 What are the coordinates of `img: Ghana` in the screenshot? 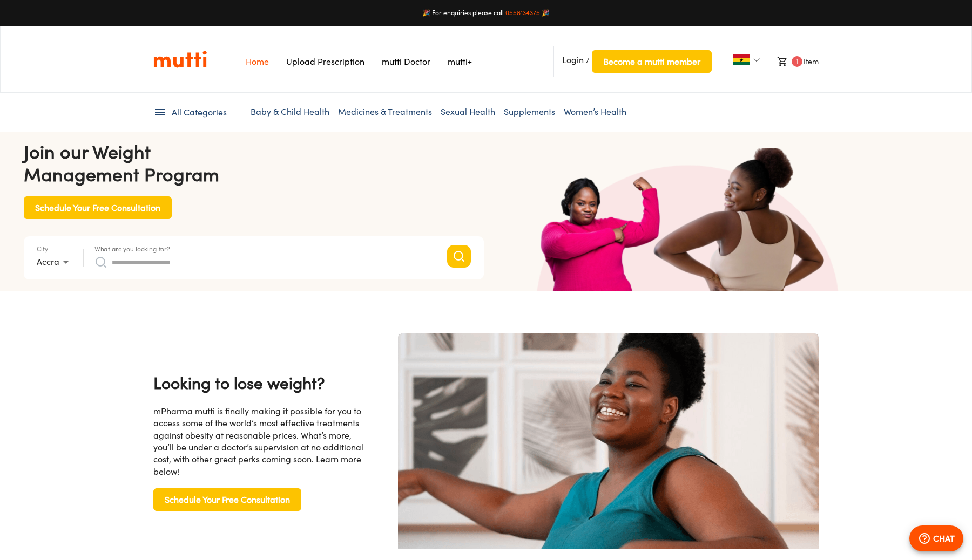 It's located at (741, 60).